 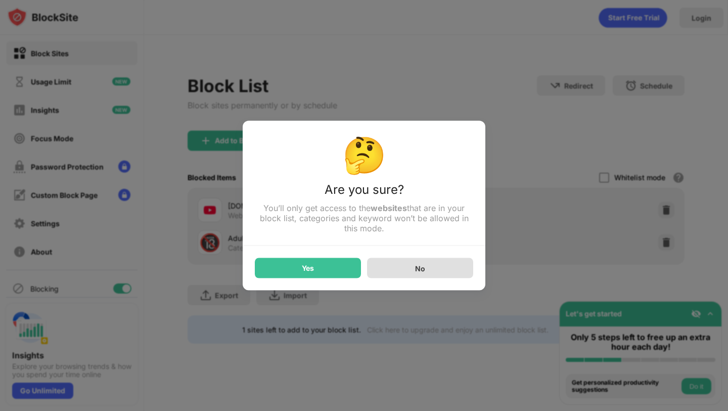 I want to click on div: Yes, so click(x=308, y=268).